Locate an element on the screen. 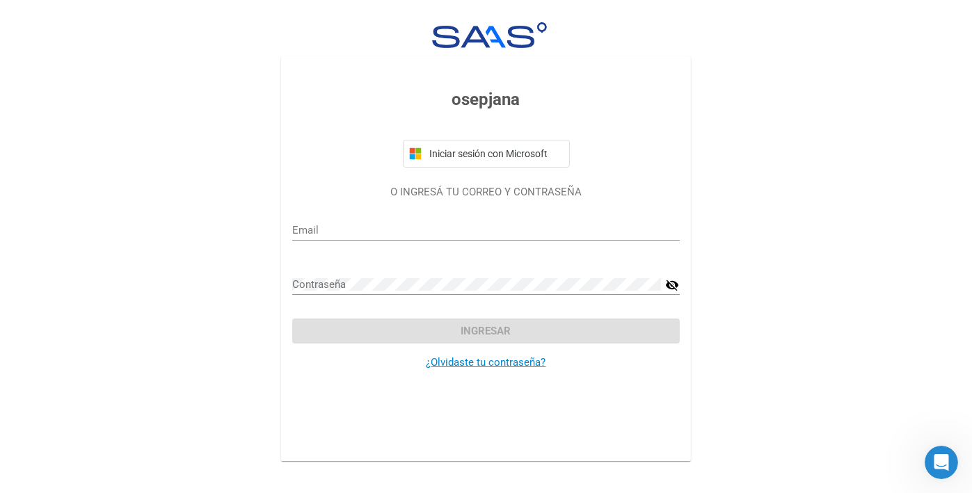  button: Iniciar sesión con Microsoft is located at coordinates (487, 154).